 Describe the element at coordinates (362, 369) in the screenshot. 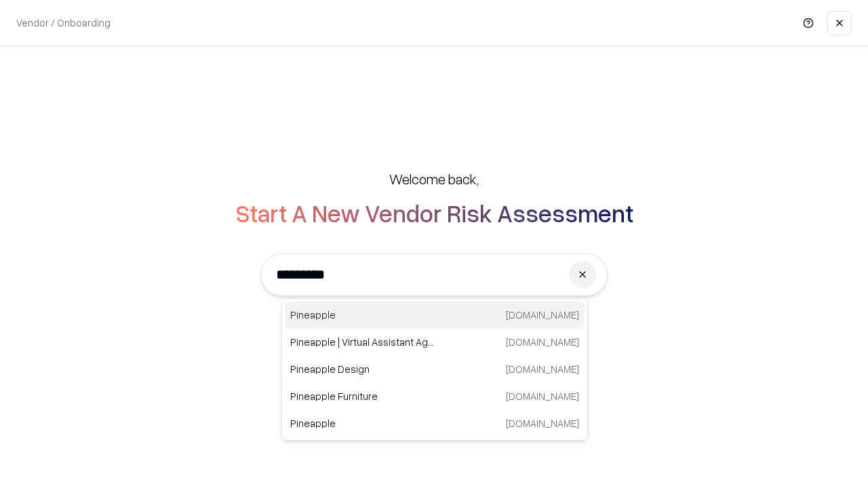

I see `p: Pineapple Design` at that location.